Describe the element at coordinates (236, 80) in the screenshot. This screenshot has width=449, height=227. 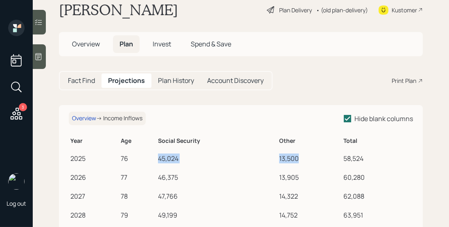
I see `h5: Account Discovery` at that location.